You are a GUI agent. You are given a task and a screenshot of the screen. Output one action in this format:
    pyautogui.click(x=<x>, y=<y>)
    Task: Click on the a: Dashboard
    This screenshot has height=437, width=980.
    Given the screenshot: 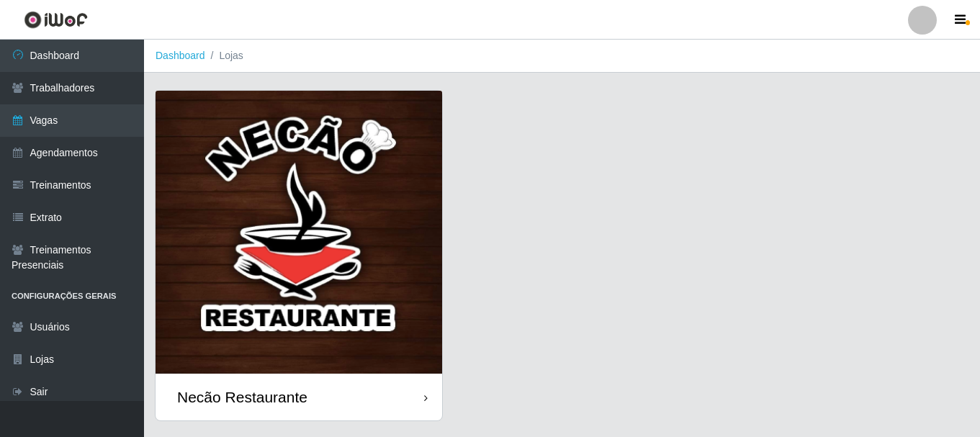 What is the action you would take?
    pyautogui.click(x=180, y=56)
    